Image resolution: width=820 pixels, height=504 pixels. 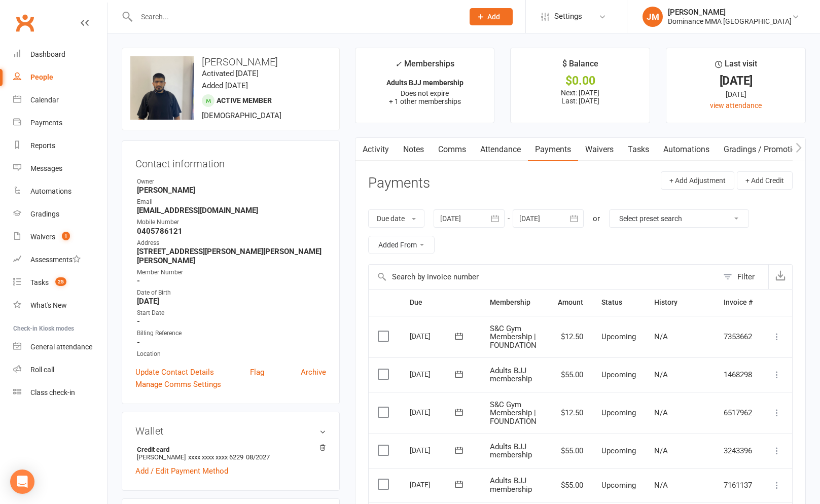 What do you see at coordinates (60, 305) in the screenshot?
I see `a: What's New` at bounding box center [60, 305].